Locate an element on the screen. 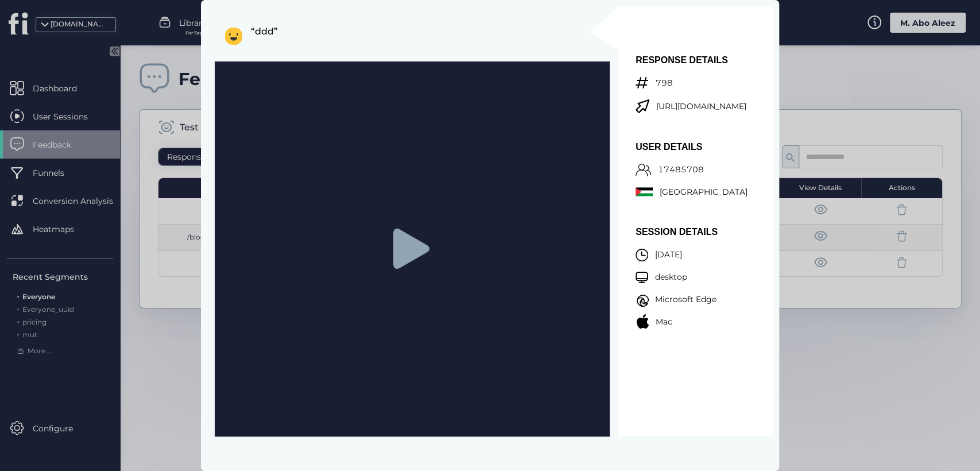 The image size is (980, 471). p: USER DETAILS is located at coordinates (692, 147).